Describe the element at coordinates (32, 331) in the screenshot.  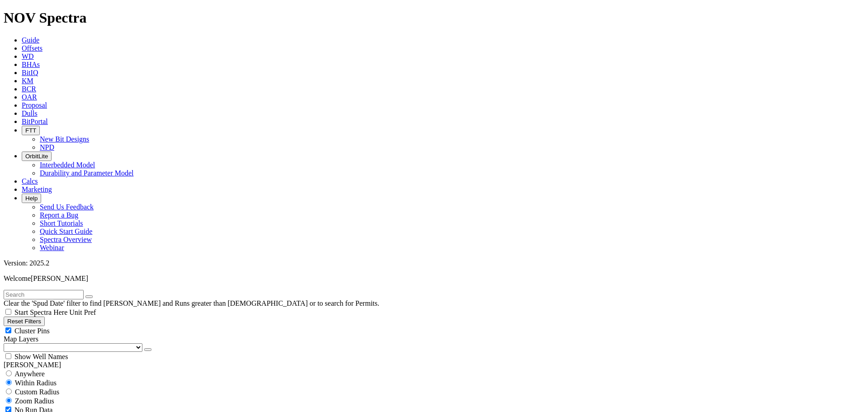
I see `span: Cluster Pins` at that location.